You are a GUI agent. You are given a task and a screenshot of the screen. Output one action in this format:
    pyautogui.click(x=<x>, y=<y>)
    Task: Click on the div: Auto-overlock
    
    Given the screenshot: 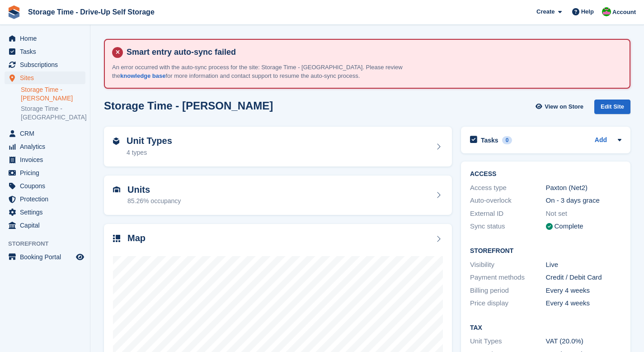 What is the action you would take?
    pyautogui.click(x=508, y=200)
    